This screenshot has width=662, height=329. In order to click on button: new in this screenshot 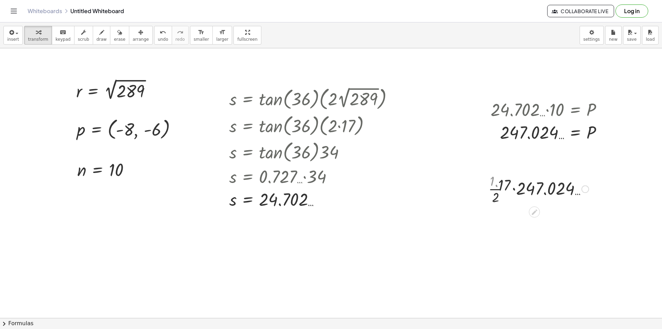, I will do `click(613, 35)`.